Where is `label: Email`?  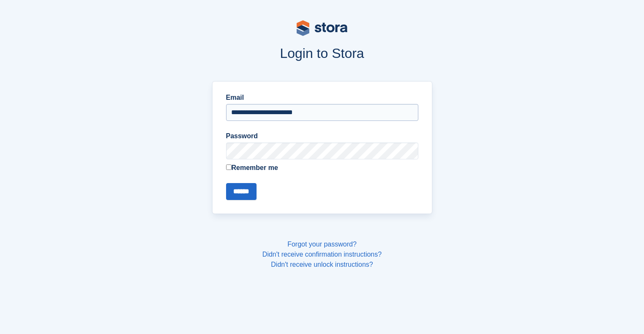
label: Email is located at coordinates (322, 98).